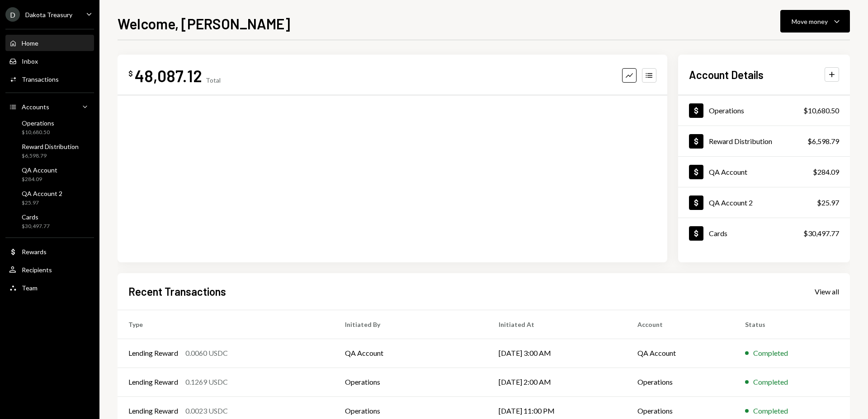 This screenshot has height=419, width=868. Describe the element at coordinates (50, 288) in the screenshot. I see `a: Team` at that location.